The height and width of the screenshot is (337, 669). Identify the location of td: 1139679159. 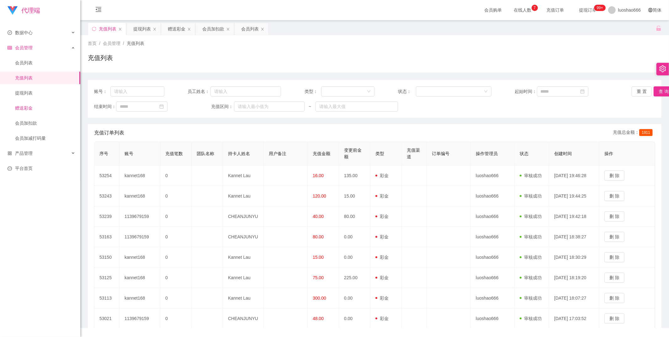
(140, 318).